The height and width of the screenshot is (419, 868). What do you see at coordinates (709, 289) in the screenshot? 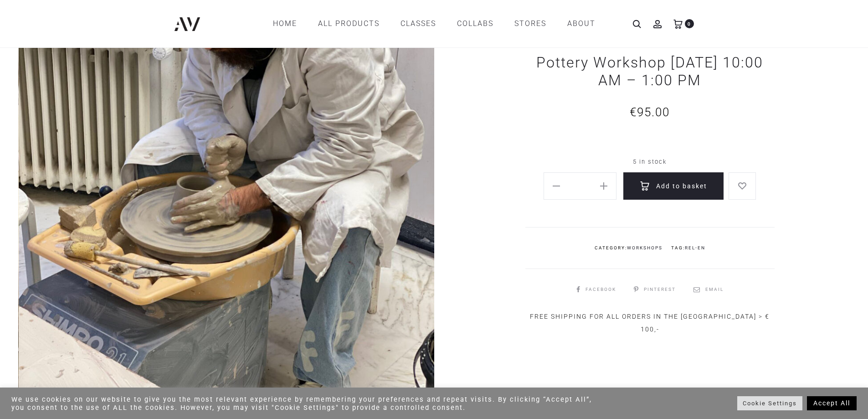
I see `a: Email` at bounding box center [709, 289].